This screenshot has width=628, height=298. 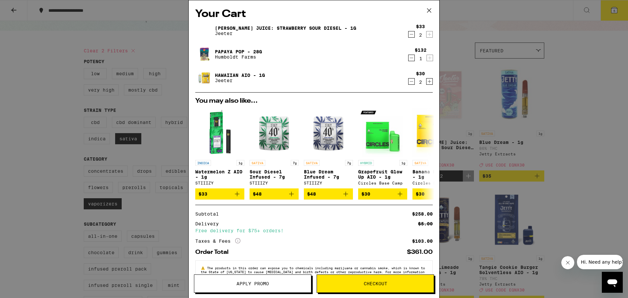 What do you see at coordinates (328, 174) in the screenshot?
I see `p: Blue Dream Infused - 7g` at bounding box center [328, 174].